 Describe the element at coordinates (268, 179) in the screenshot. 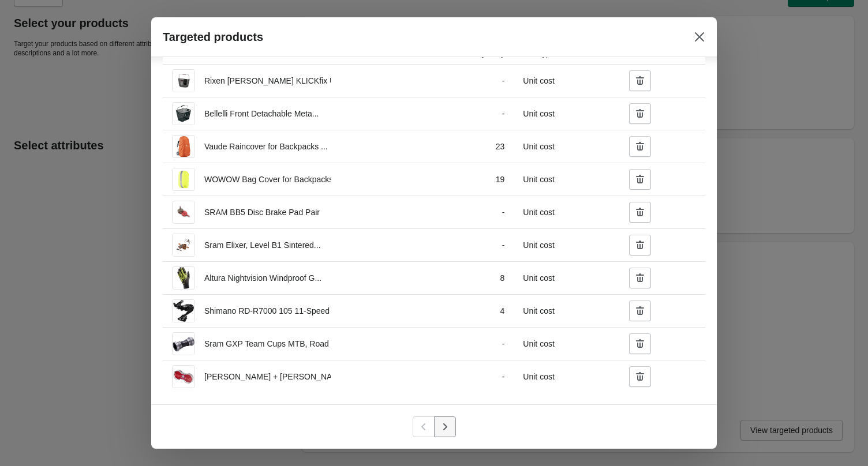

I see `span: WOWOW Bag Cover for Backpacks` at that location.